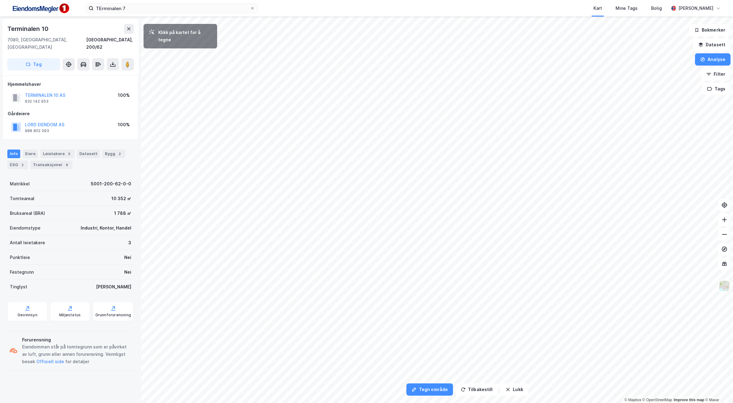  I want to click on div: Punktleie, so click(20, 258).